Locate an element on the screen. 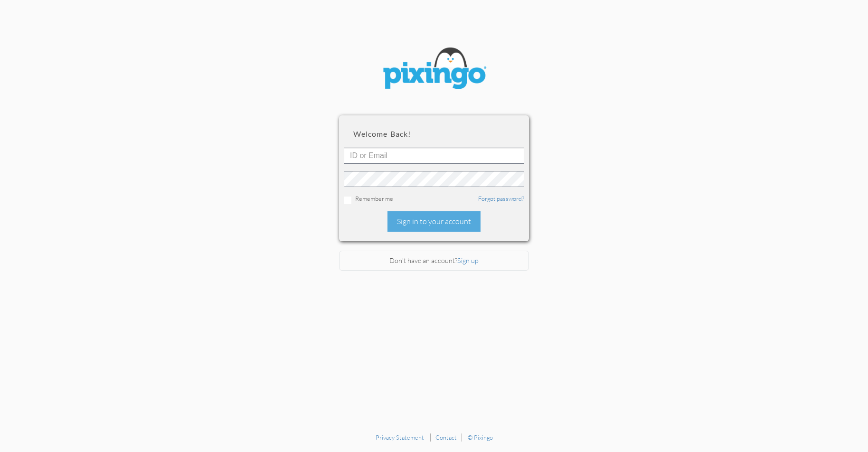 The image size is (868, 452). a: Contact is located at coordinates (446, 437).